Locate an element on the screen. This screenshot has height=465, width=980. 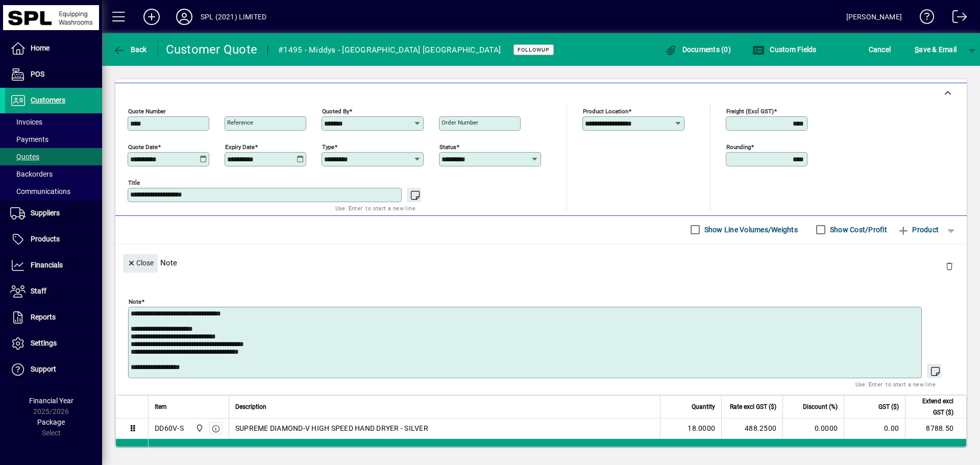
span: Customers is located at coordinates (48, 100).